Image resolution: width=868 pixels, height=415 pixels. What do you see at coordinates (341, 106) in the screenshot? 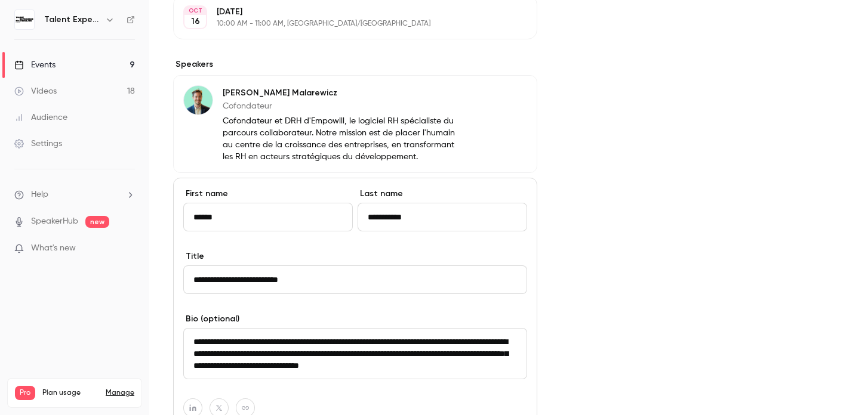
I see `p: Cofondateur` at bounding box center [341, 106].